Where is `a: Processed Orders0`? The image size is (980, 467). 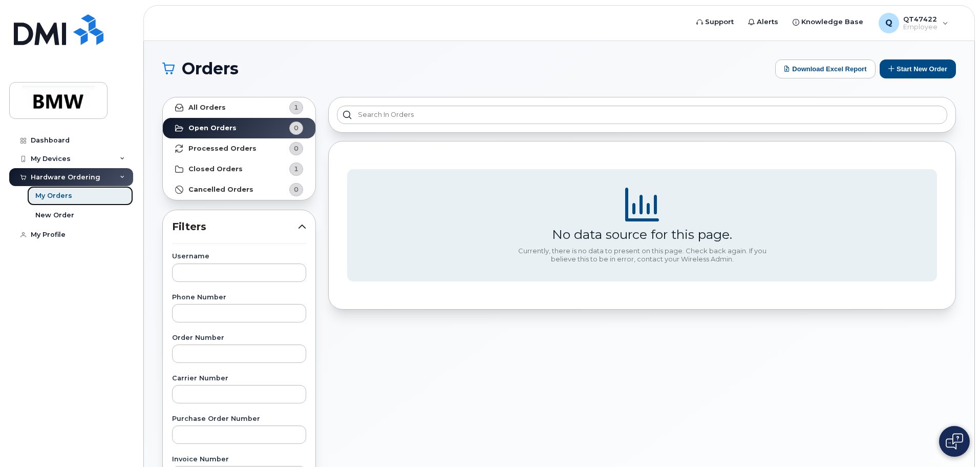
a: Processed Orders0 is located at coordinates (239, 149).